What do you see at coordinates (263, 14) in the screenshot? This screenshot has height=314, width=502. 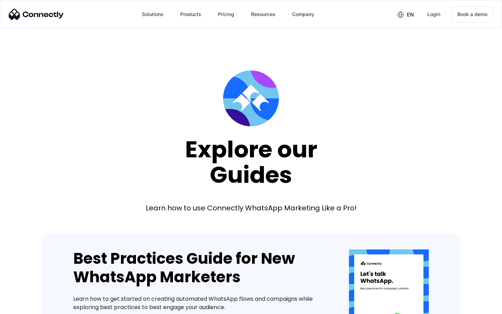 I see `div: Resources` at bounding box center [263, 14].